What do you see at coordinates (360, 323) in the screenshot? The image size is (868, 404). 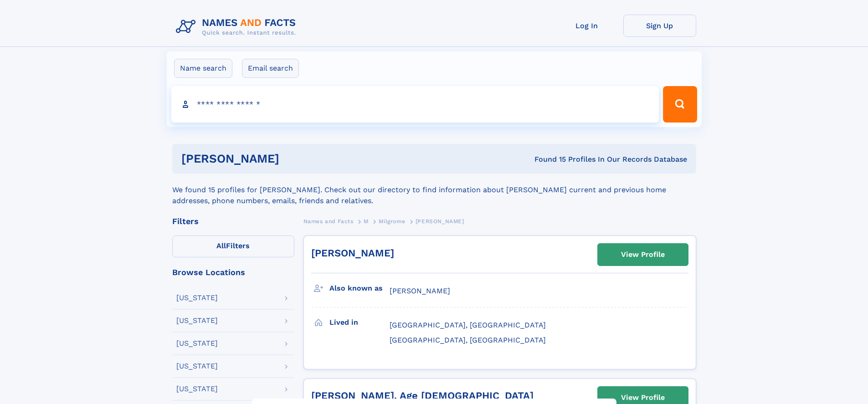 I see `h3: Lived in` at bounding box center [360, 323].